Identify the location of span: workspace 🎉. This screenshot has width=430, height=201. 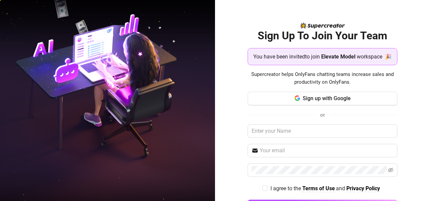
(374, 56).